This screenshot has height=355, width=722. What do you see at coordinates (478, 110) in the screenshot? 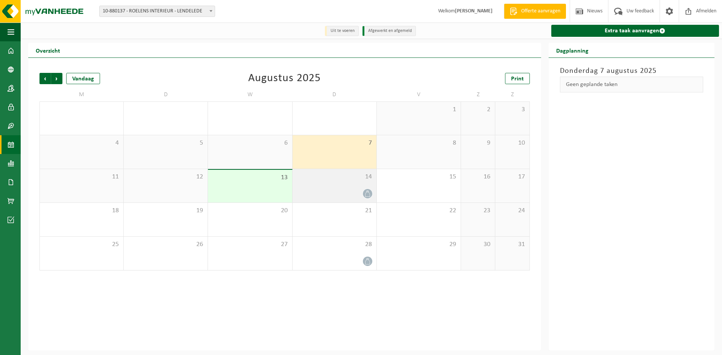
I see `span: 2` at bounding box center [478, 110].